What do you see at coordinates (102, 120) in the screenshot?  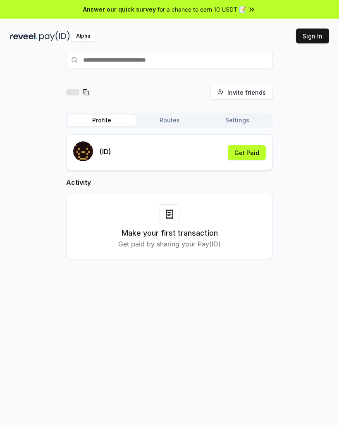 I see `button: Profile` at bounding box center [102, 120].